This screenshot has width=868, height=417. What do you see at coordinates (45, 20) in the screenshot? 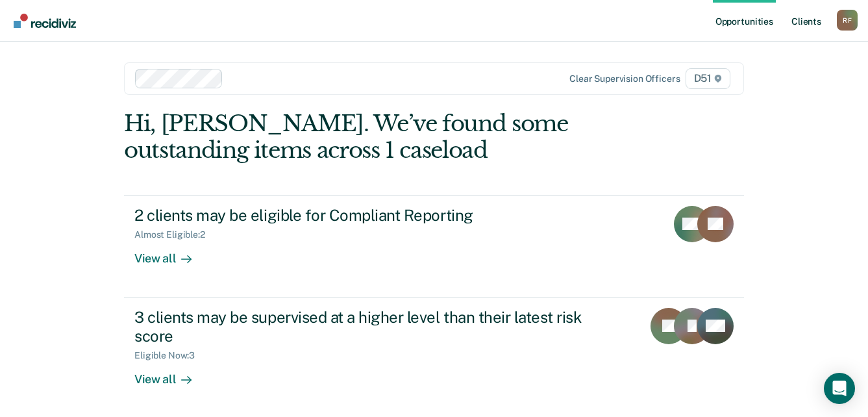
I see `img: Recidiviz` at bounding box center [45, 20].